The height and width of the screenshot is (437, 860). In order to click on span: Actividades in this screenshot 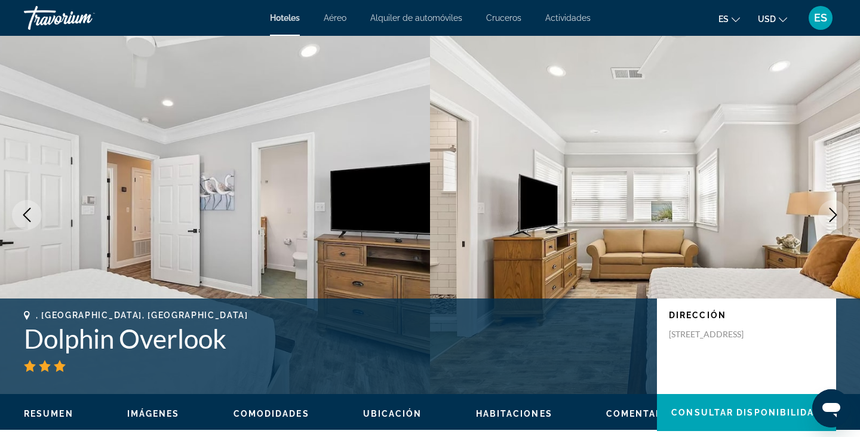, I will do `click(568, 18)`.